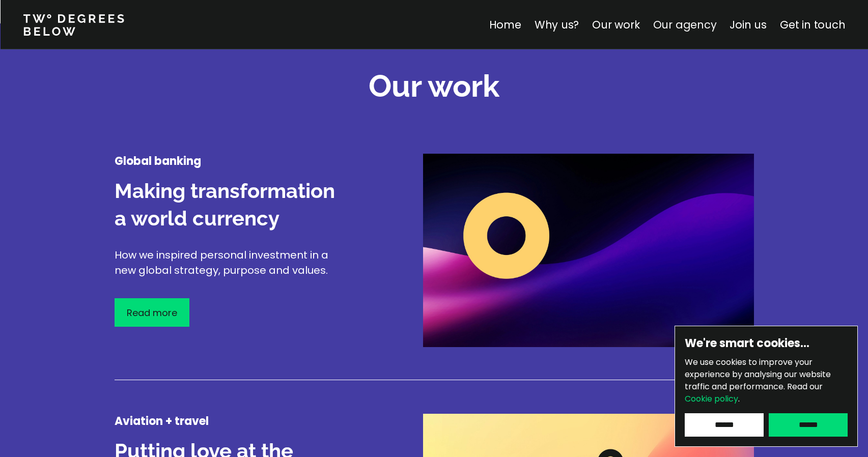  What do you see at coordinates (231, 205) in the screenshot?
I see `h3: Making transformation a world currency` at bounding box center [231, 205].